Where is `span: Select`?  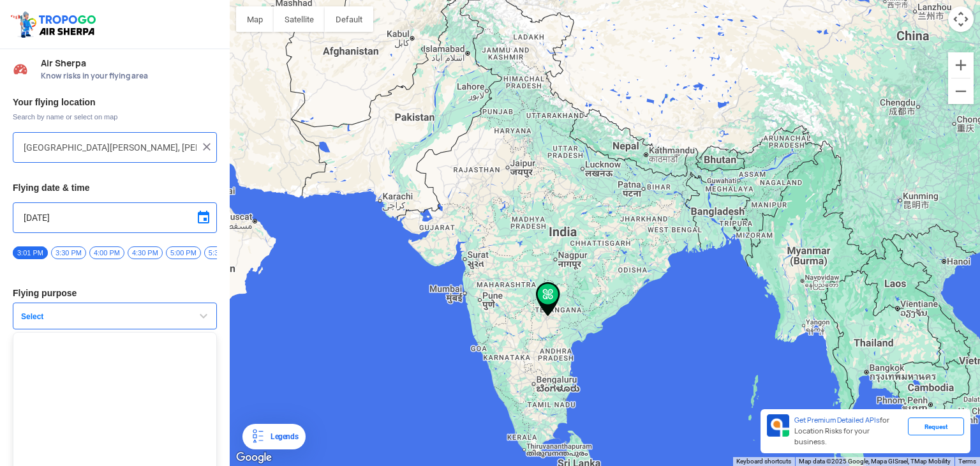
span: Select is located at coordinates (96, 317).